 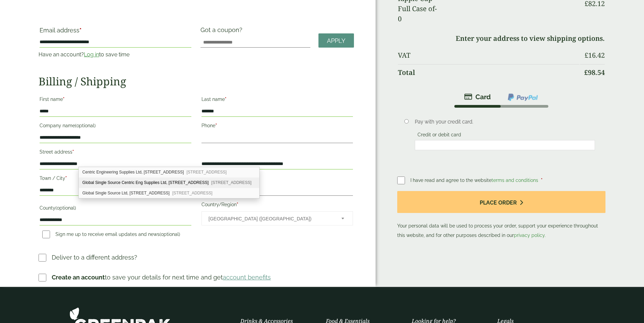 What do you see at coordinates (523, 97) in the screenshot?
I see `img: ppcp-gateway.png` at bounding box center [523, 97].